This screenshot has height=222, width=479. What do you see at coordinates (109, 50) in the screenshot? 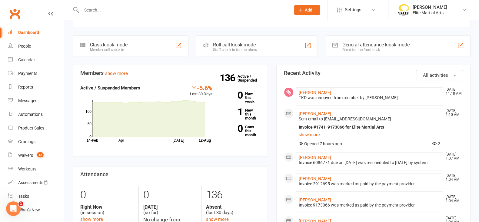
I see `div: Member self check-in` at bounding box center [109, 50].